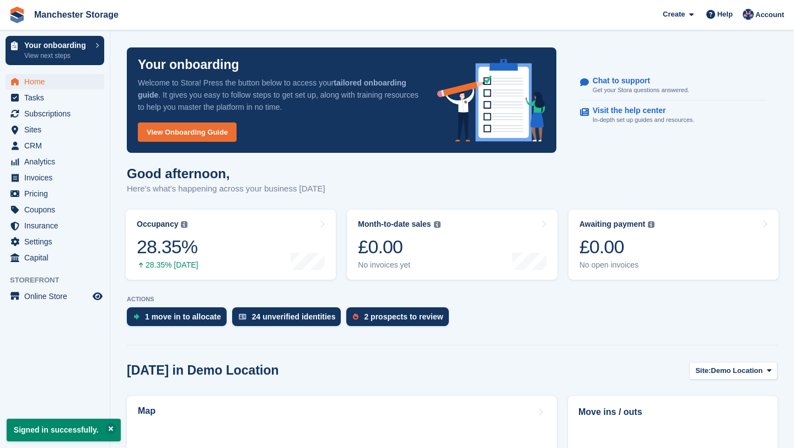 The width and height of the screenshot is (794, 448). I want to click on p: Welcome to Stora! Press the button below to access your . It gives you easy to follow steps to ge..., so click(278, 95).